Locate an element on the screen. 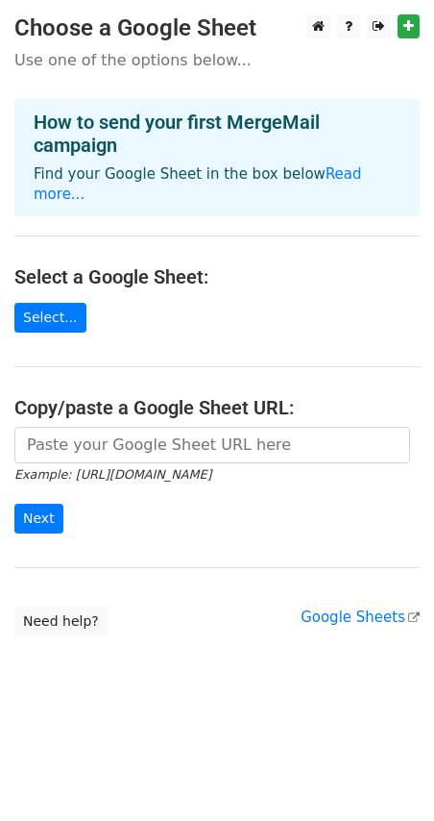  a: Google Sheets is located at coordinates (360, 617).